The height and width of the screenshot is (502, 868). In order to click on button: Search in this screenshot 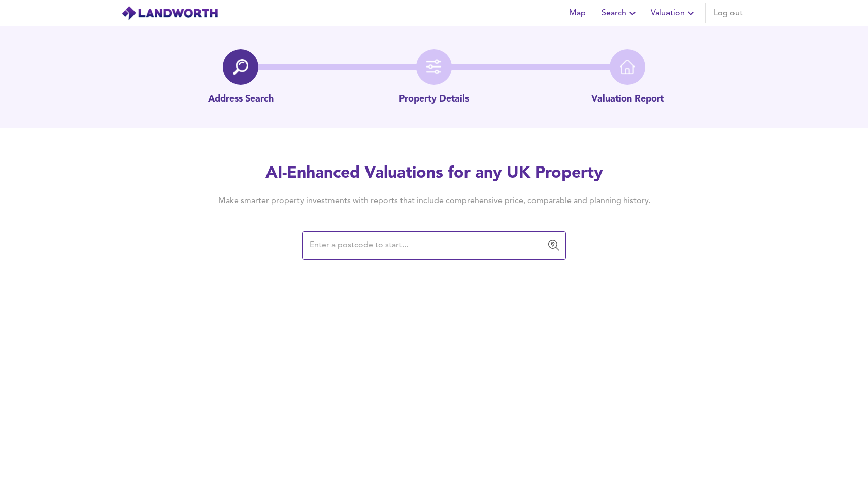, I will do `click(620, 13)`.